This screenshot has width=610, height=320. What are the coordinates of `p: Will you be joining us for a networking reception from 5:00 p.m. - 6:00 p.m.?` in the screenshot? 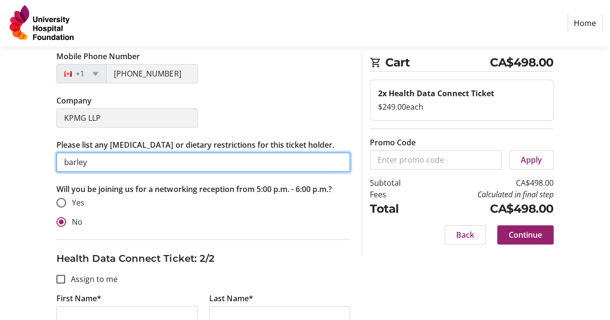 It's located at (203, 189).